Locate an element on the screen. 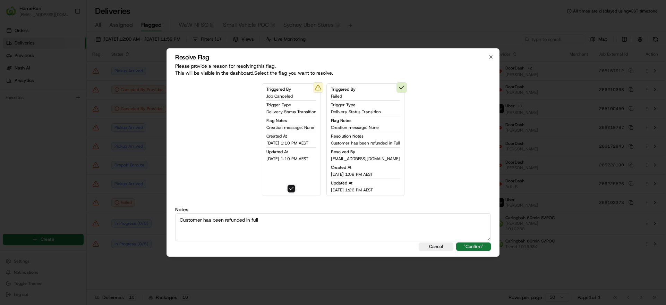 This screenshot has width=666, height=305. button: Cancel is located at coordinates (436, 246).